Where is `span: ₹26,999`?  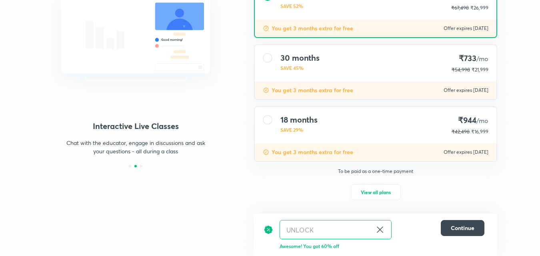 span: ₹26,999 is located at coordinates (479, 8).